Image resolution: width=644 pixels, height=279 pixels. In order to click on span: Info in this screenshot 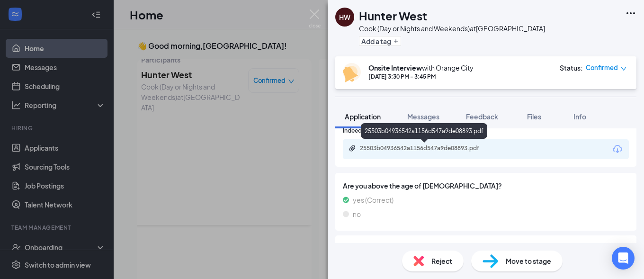, I will do `click(579, 117)`.